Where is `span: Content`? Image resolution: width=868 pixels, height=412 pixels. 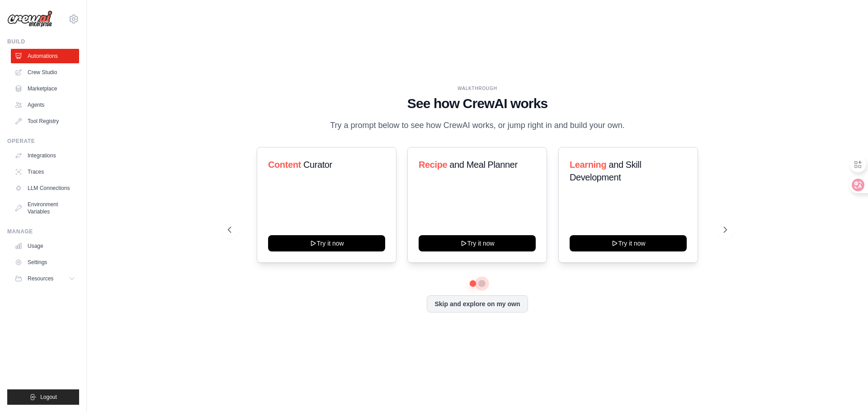 span: Content is located at coordinates (285, 165).